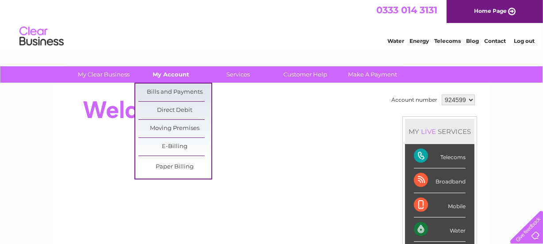  Describe the element at coordinates (175, 111) in the screenshot. I see `a: Direct Debit` at that location.